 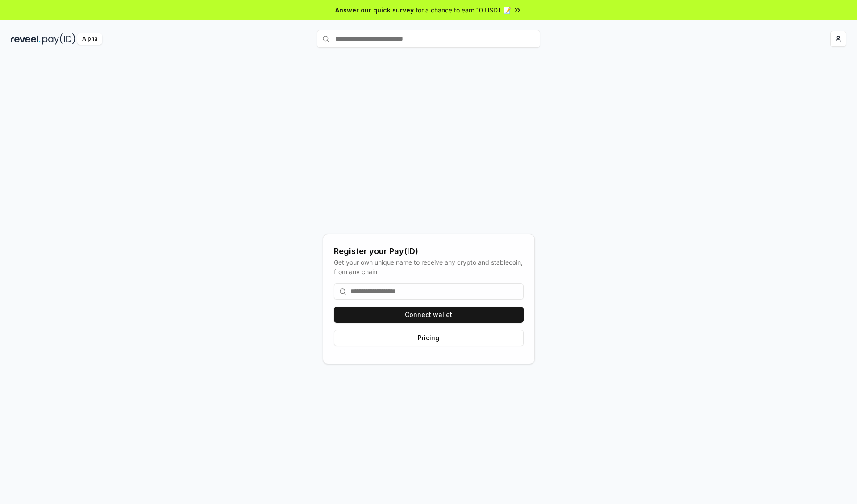 What do you see at coordinates (26, 39) in the screenshot?
I see `img: reveel_dark` at bounding box center [26, 39].